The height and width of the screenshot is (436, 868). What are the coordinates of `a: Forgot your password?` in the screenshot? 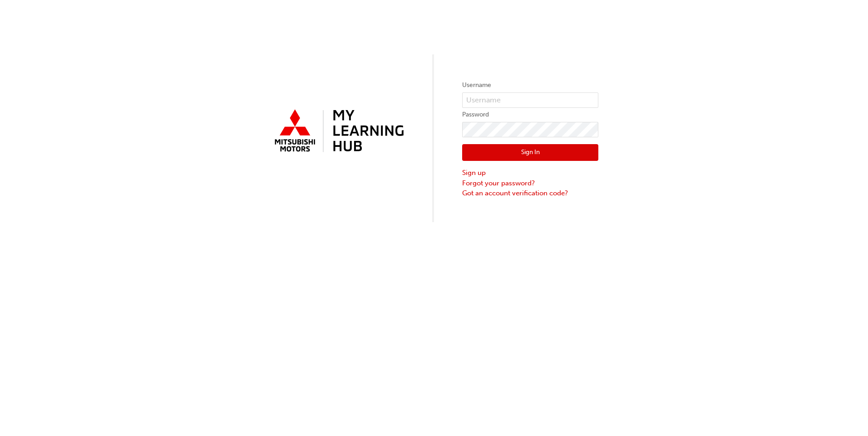 It's located at (530, 183).